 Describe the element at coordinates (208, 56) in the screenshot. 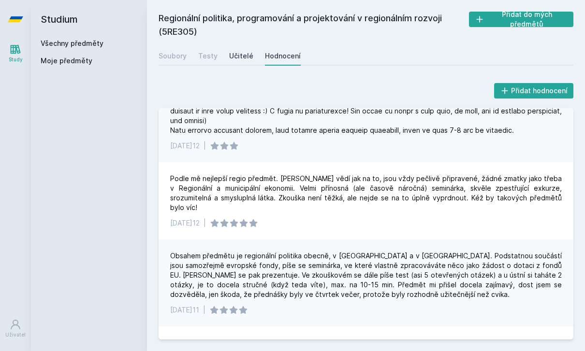

I see `a: Testy` at that location.